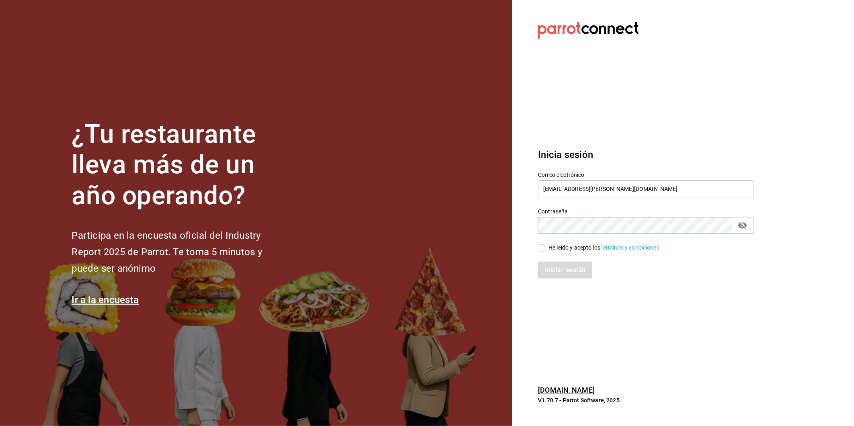 This screenshot has height=426, width=854. What do you see at coordinates (631, 248) in the screenshot?
I see `a: Términos y condiciones.` at bounding box center [631, 248].